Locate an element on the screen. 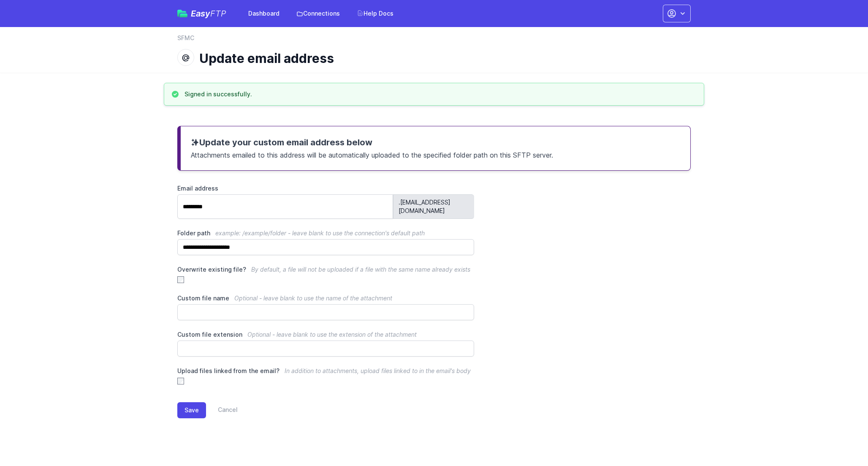  span: FTP is located at coordinates (219, 14).